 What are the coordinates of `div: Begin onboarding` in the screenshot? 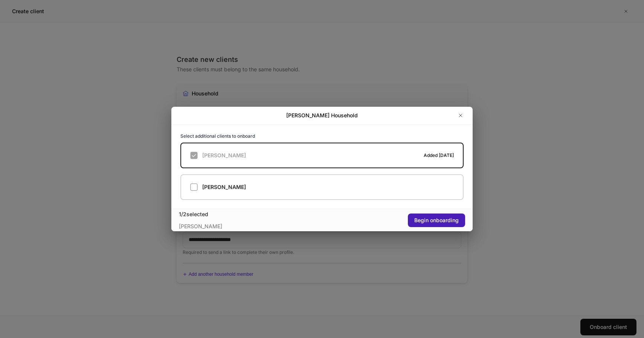 It's located at (436, 220).